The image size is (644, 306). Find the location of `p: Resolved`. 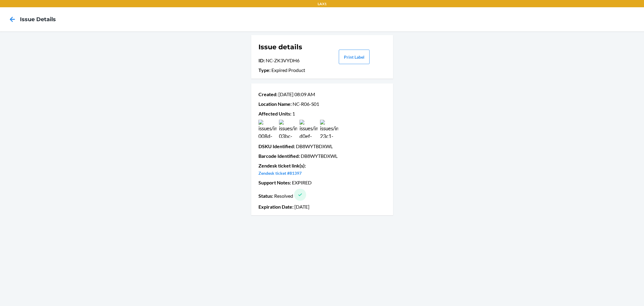

p: Resolved is located at coordinates (322, 195).